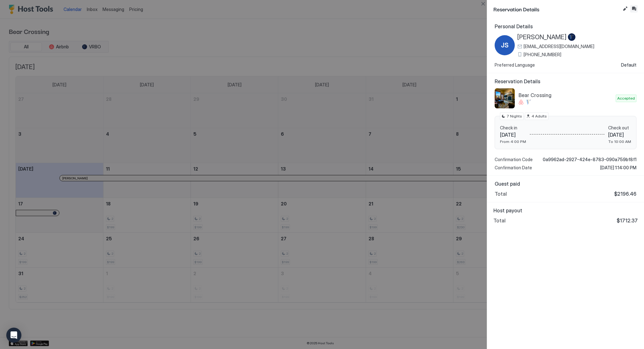 This screenshot has height=349, width=644. Describe the element at coordinates (626, 98) in the screenshot. I see `span: Accepted` at that location.